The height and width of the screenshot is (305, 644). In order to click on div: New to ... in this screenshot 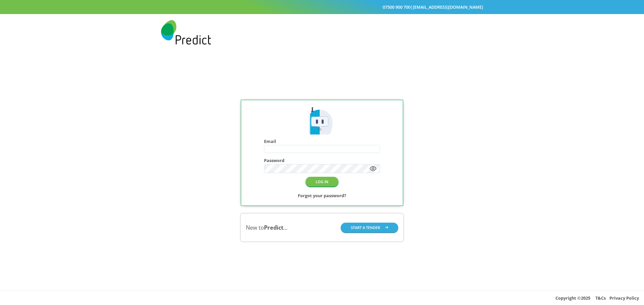, I will do `click(267, 228)`.